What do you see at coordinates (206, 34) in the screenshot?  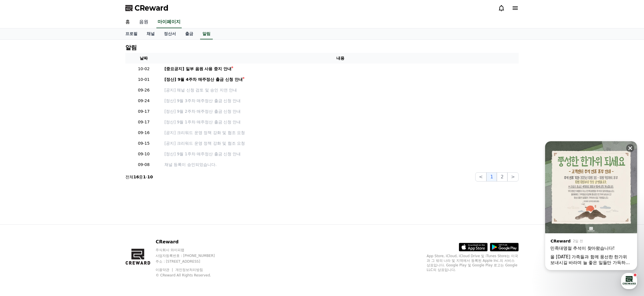 I see `a: 알림` at bounding box center [206, 34].